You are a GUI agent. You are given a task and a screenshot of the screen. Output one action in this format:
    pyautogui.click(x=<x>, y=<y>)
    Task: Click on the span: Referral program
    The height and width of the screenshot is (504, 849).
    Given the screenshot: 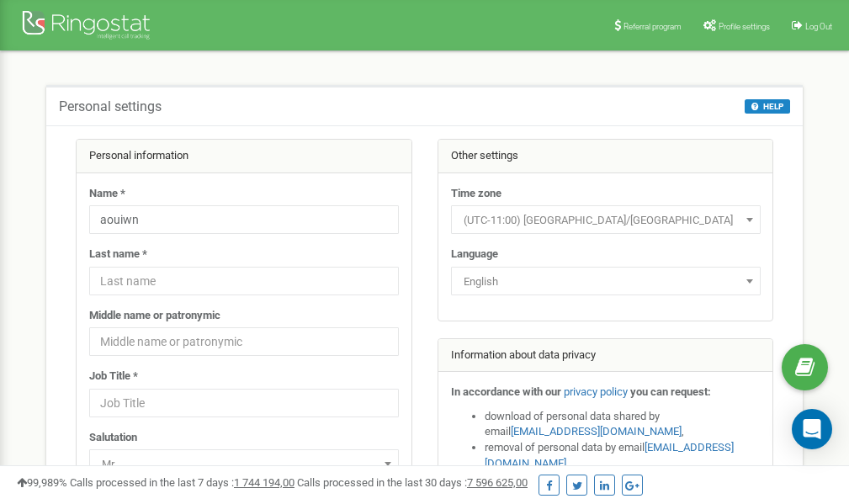 What is the action you would take?
    pyautogui.click(x=652, y=26)
    